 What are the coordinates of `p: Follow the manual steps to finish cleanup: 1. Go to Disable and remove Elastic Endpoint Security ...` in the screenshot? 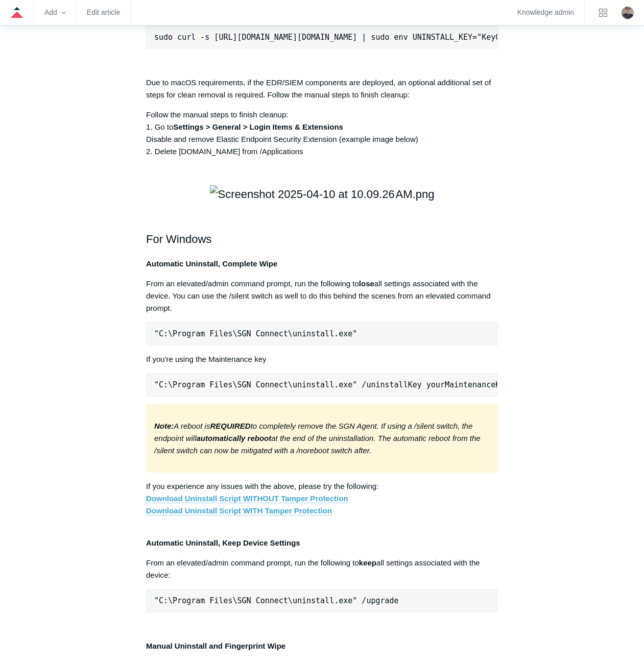 It's located at (322, 133).